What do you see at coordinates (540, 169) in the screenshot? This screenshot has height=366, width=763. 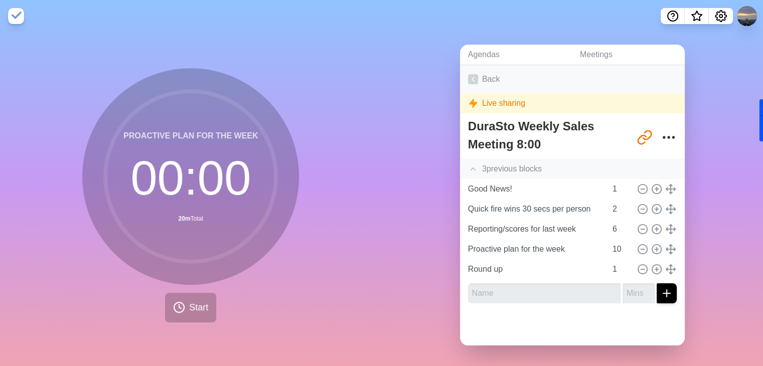 I see `span: s` at bounding box center [540, 169].